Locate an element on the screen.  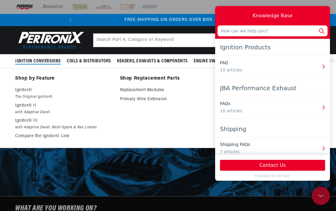
div: 7 articles is located at coordinates (53, 145).